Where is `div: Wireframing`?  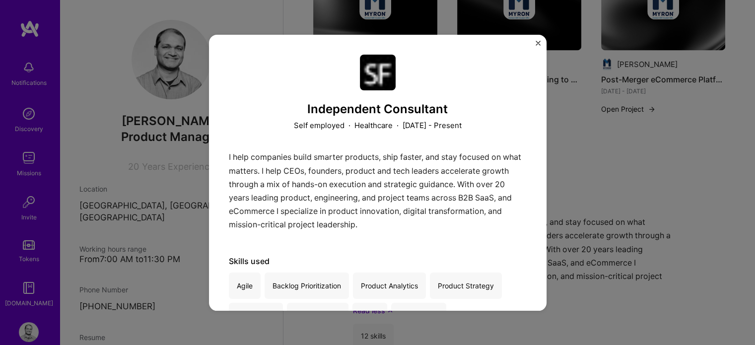
div: Wireframing is located at coordinates (418, 316).